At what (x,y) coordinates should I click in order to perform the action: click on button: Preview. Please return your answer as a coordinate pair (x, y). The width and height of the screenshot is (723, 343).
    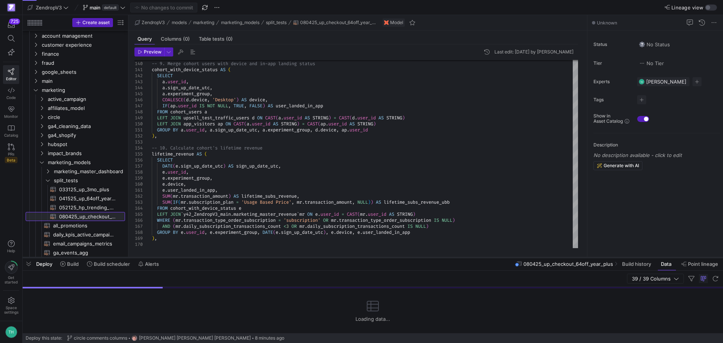
    Looking at the image, I should click on (149, 52).